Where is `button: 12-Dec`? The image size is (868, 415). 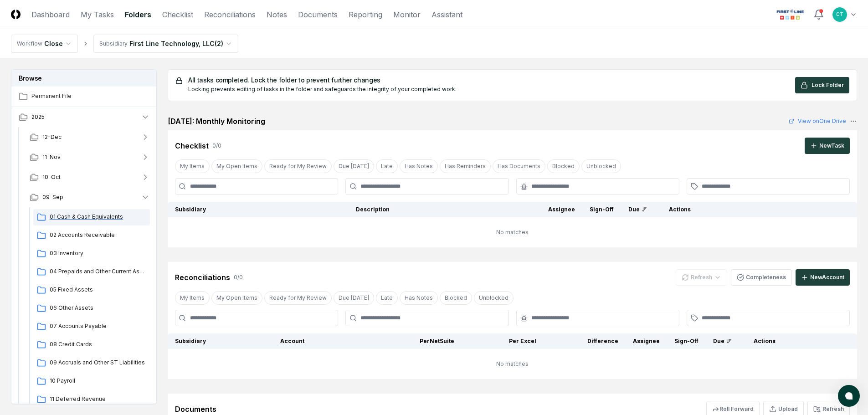
button: 12-Dec is located at coordinates (89, 137).